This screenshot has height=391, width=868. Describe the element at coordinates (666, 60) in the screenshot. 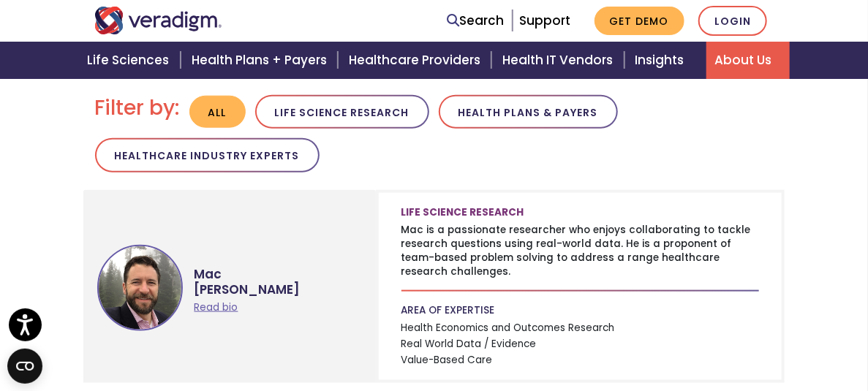

I see `a: Insights` at that location.